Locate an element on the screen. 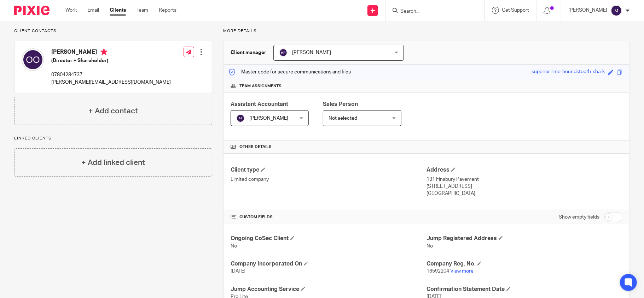 This screenshot has width=644, height=298. a: Work is located at coordinates (71, 10).